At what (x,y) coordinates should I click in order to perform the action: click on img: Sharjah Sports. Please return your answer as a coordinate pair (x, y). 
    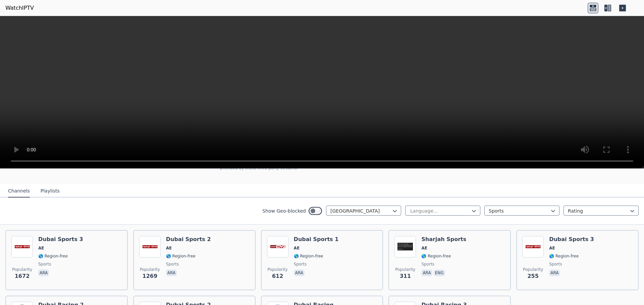
    Looking at the image, I should click on (405, 247).